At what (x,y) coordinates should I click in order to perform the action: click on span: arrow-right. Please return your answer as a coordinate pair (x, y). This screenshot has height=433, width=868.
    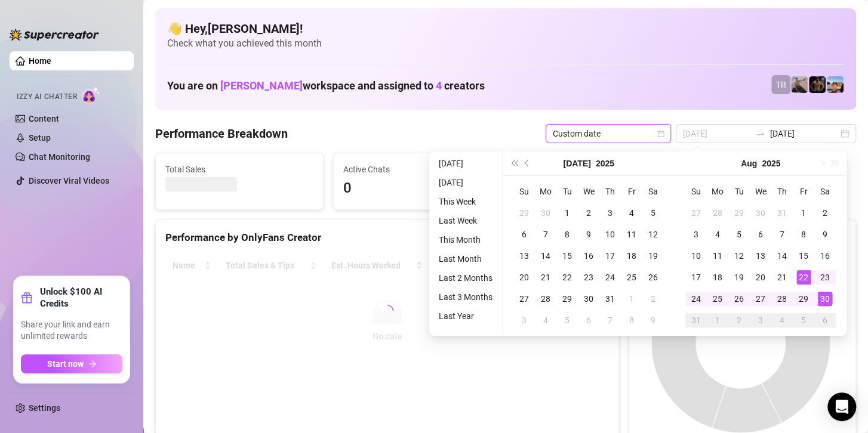
    Looking at the image, I should click on (92, 364).